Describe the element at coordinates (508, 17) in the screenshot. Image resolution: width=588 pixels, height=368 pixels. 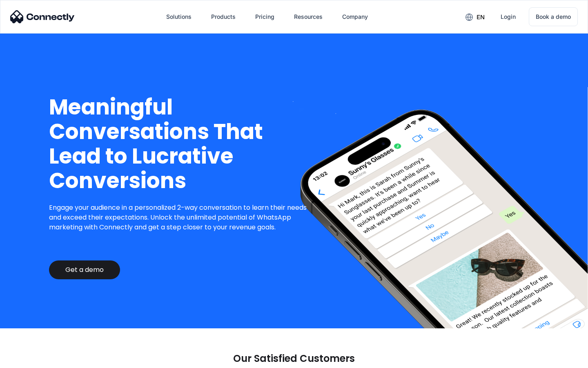
I see `a: Login` at that location.